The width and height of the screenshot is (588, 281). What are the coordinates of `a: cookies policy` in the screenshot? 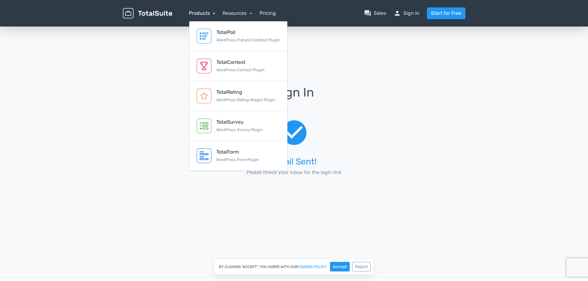 It's located at (312, 267).